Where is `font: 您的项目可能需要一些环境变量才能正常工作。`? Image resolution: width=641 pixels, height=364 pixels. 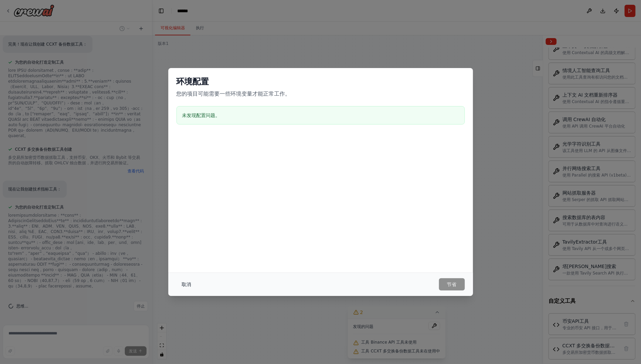
font: 您的项目可能需要一些环境变量才能正常工作。 is located at coordinates (233, 93).